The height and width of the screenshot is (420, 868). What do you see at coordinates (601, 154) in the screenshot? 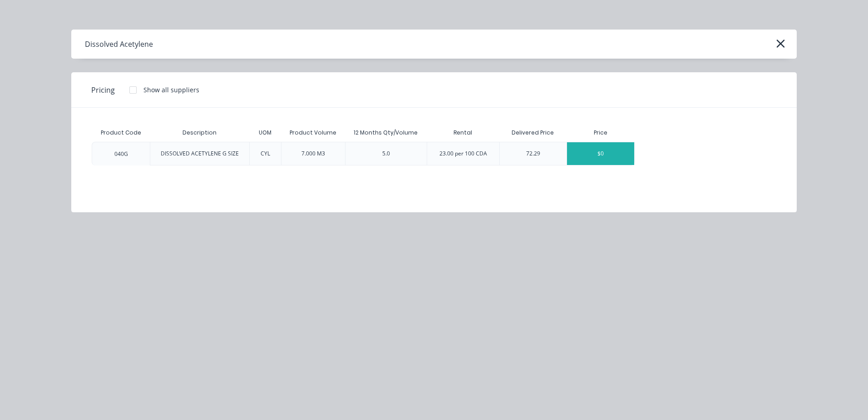
I see `div: $0` at bounding box center [601, 154].